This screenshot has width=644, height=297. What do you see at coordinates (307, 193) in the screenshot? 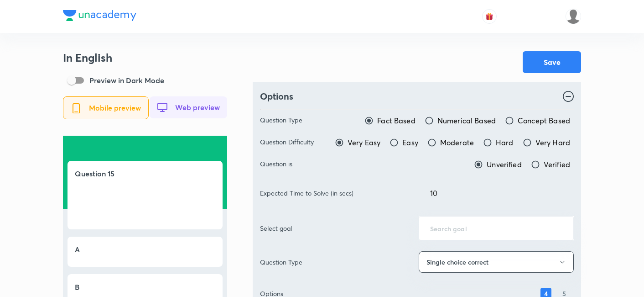
I see `p: Expected Time to Solve (in secs)` at bounding box center [307, 193].